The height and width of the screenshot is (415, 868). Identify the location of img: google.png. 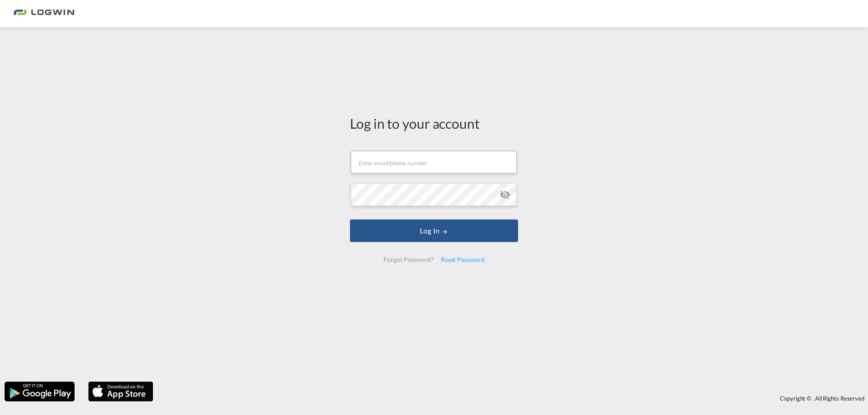
(39, 392).